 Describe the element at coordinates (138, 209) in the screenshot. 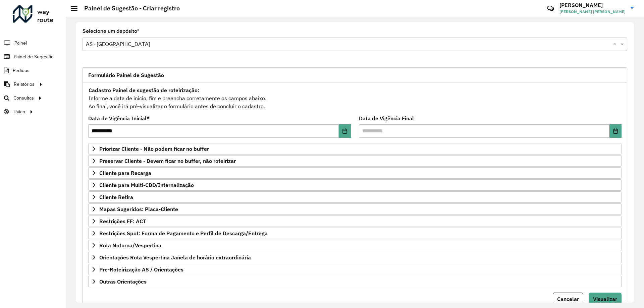

I see `span: Mapas Sugeridos: Placa-Cliente` at that location.